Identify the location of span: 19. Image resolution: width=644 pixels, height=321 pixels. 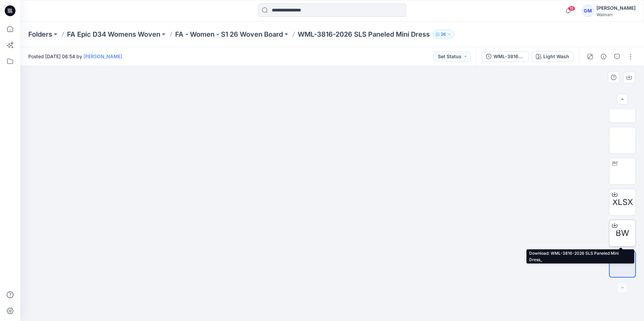
(572, 8).